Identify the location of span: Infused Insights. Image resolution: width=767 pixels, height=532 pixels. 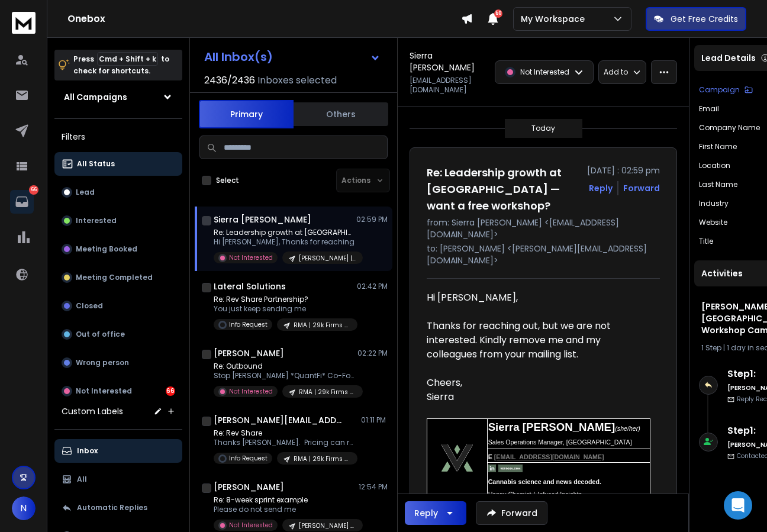
(559, 495).